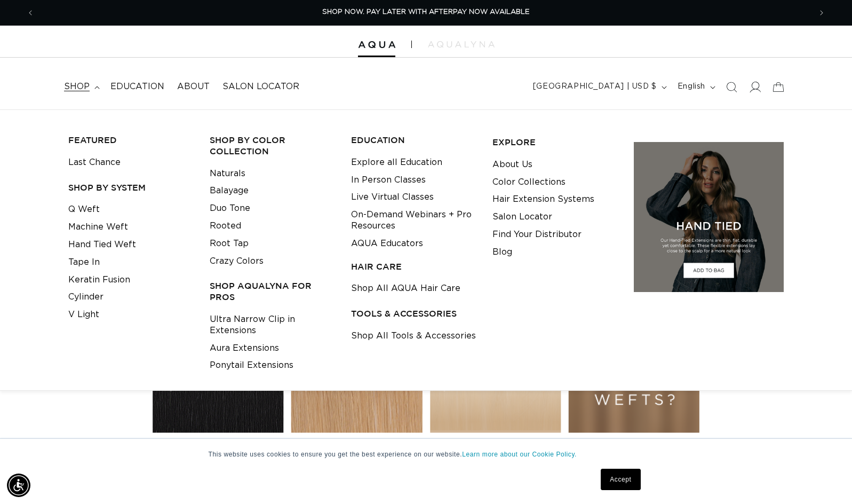  I want to click on a: Education, so click(137, 86).